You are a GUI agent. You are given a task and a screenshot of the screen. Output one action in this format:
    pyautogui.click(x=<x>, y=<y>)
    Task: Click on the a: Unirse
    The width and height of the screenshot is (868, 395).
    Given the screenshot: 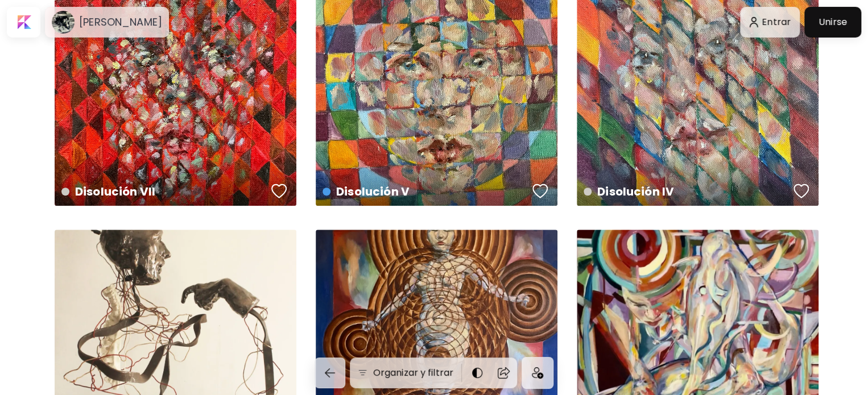 What is the action you would take?
    pyautogui.click(x=833, y=22)
    